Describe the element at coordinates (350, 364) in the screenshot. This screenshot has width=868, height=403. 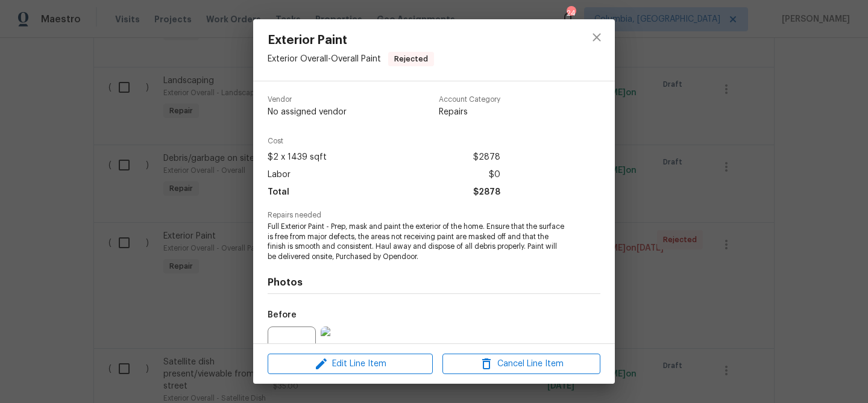
I see `button: Edit Line Item` at that location.